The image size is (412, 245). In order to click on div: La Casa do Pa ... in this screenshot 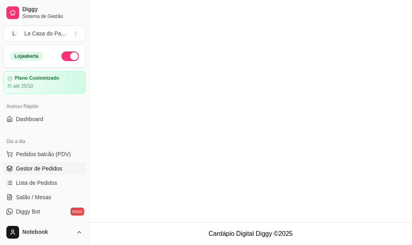, I will do `click(45, 34)`.